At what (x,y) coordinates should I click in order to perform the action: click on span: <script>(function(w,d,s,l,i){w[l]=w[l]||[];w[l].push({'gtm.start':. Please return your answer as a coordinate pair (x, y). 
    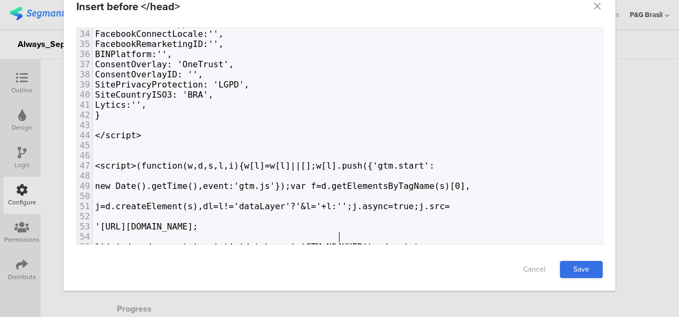
    Looking at the image, I should click on (265, 165).